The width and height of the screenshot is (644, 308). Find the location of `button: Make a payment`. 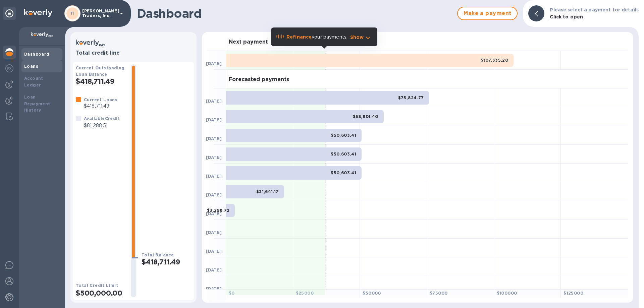

button: Make a payment is located at coordinates (487, 14).